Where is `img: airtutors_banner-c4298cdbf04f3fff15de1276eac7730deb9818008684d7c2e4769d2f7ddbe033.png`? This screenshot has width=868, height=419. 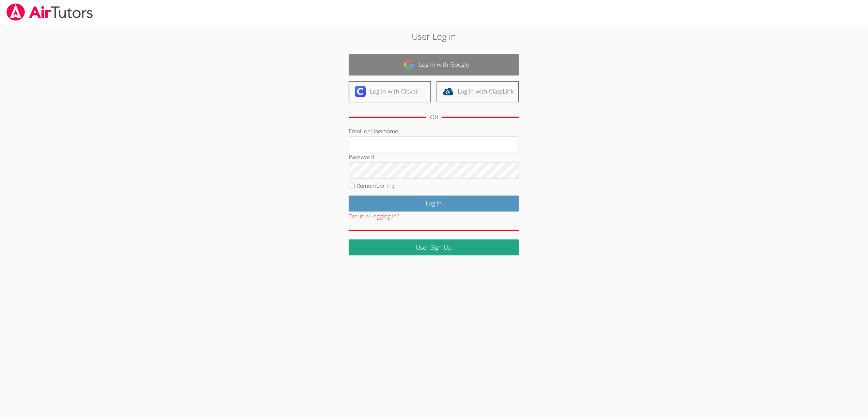 img: airtutors_banner-c4298cdbf04f3fff15de1276eac7730deb9818008684d7c2e4769d2f7ddbe033.png is located at coordinates (50, 12).